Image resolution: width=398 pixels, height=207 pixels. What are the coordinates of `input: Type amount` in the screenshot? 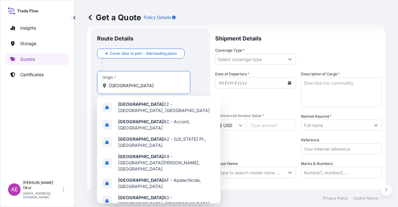 It's located at (271, 125).